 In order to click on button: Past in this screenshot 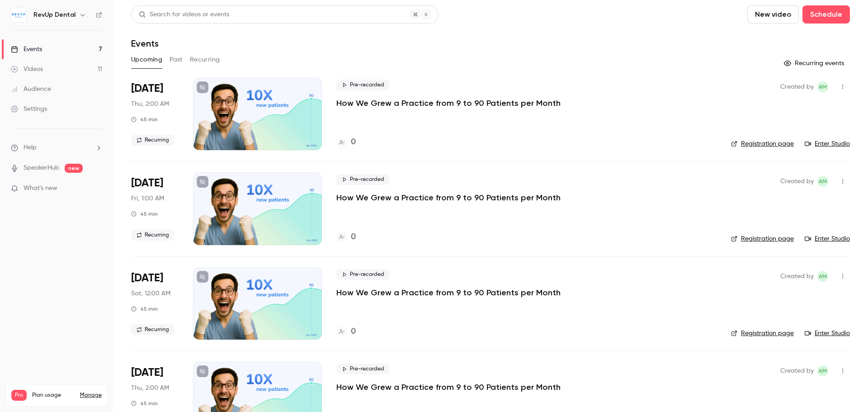, I will do `click(176, 60)`.